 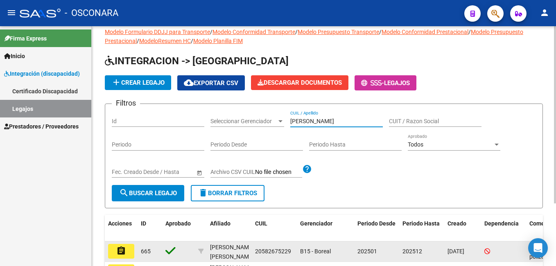 What do you see at coordinates (316, 224) in the screenshot?
I see `span: Gerenciador` at bounding box center [316, 224].